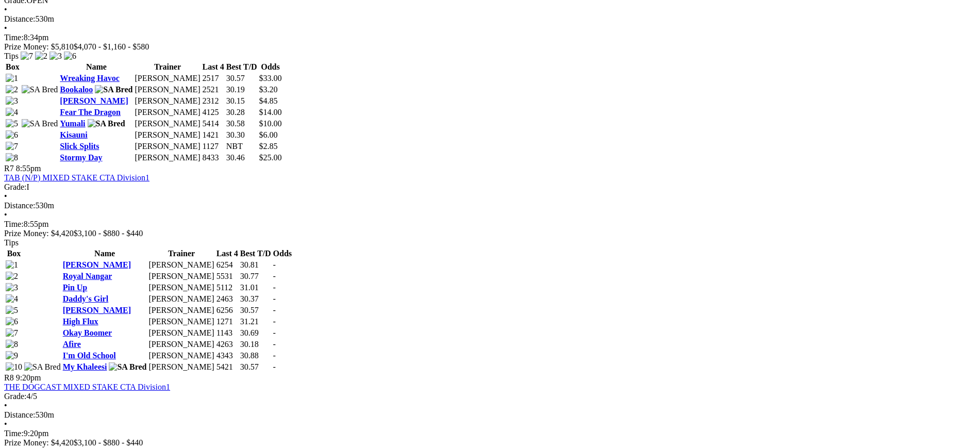  Describe the element at coordinates (80, 321) in the screenshot. I see `a: High Flux` at that location.